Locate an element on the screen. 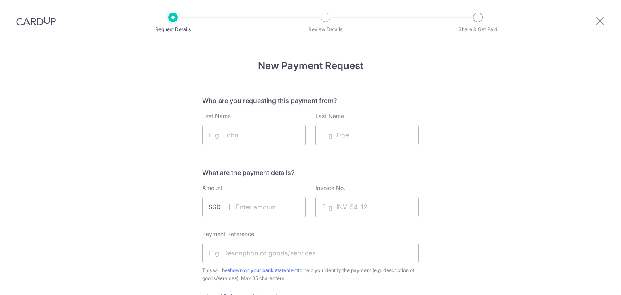 Image resolution: width=621 pixels, height=295 pixels. input: E.g. John is located at coordinates (254, 135).